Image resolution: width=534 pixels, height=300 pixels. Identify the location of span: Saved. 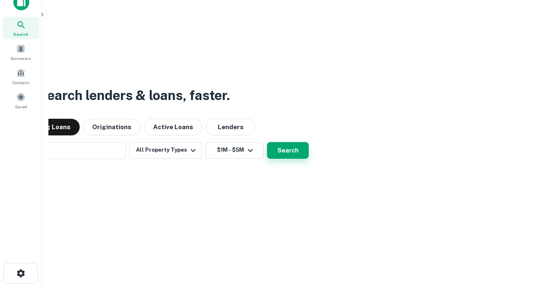
(21, 107).